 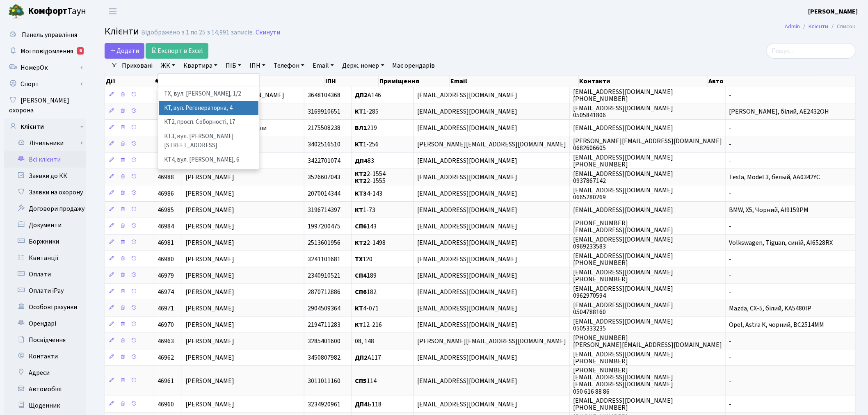 What do you see at coordinates (365, 226) in the screenshot?
I see `span: 143` at bounding box center [365, 226].